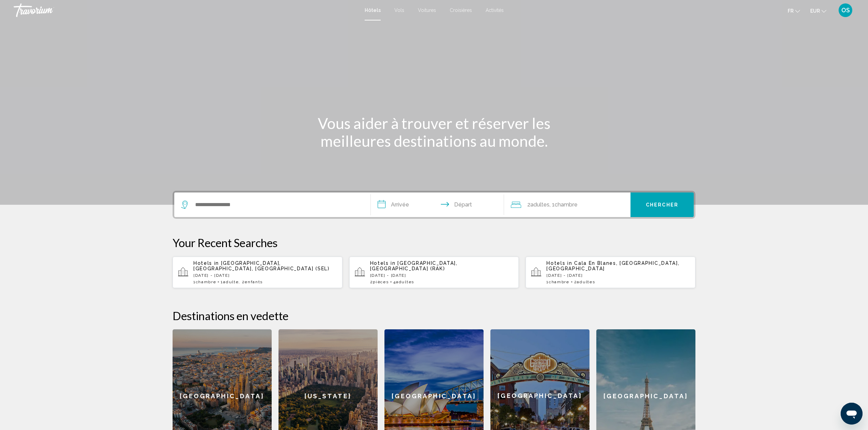 This screenshot has width=868, height=430. I want to click on span: fr, so click(790, 11).